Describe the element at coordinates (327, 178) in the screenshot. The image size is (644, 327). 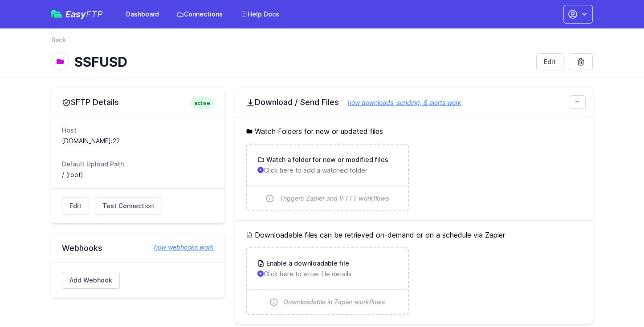
I see `a: Watch a folder for new or modified files Click here to add a watched folder Triggers Zapier and I...` at that location.